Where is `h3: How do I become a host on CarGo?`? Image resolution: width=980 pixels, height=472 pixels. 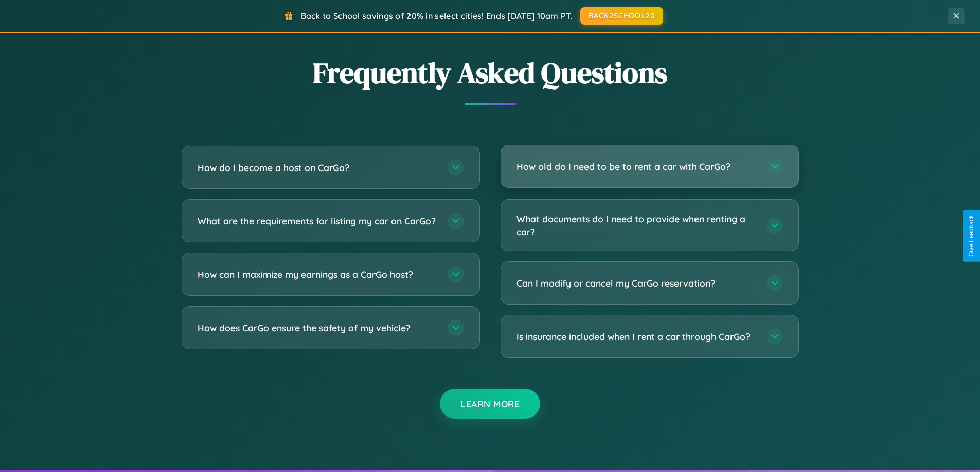 h3: How do I become a host on CarGo? is located at coordinates (318, 168).